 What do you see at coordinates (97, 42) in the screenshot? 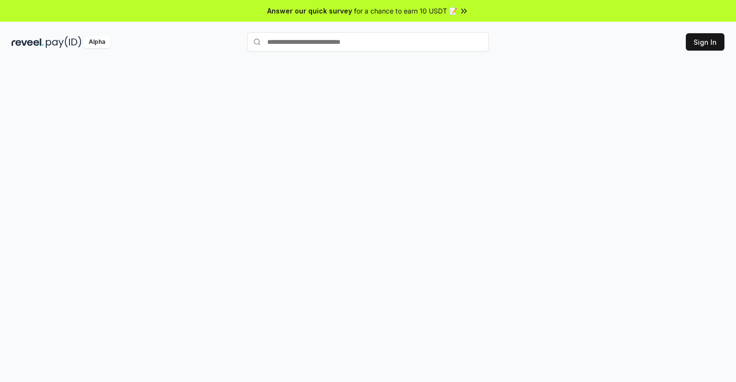
I see `div: Alpha` at bounding box center [97, 42].